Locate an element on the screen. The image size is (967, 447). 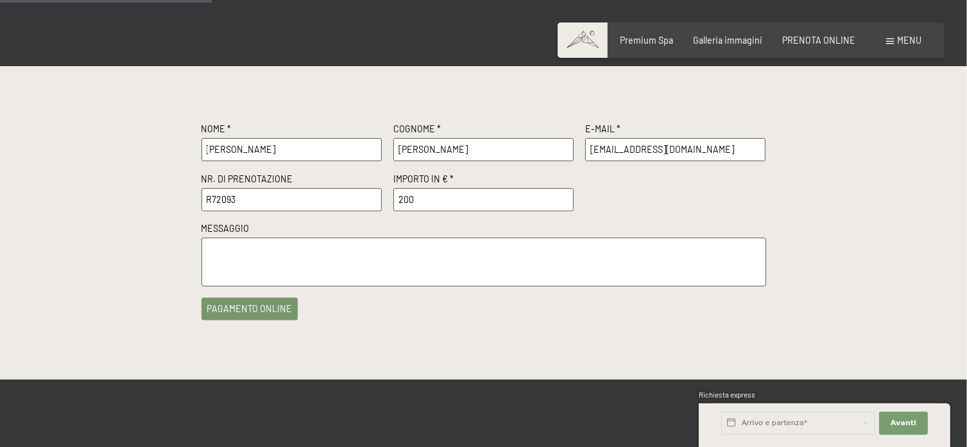
label: Nome * is located at coordinates (292, 130).